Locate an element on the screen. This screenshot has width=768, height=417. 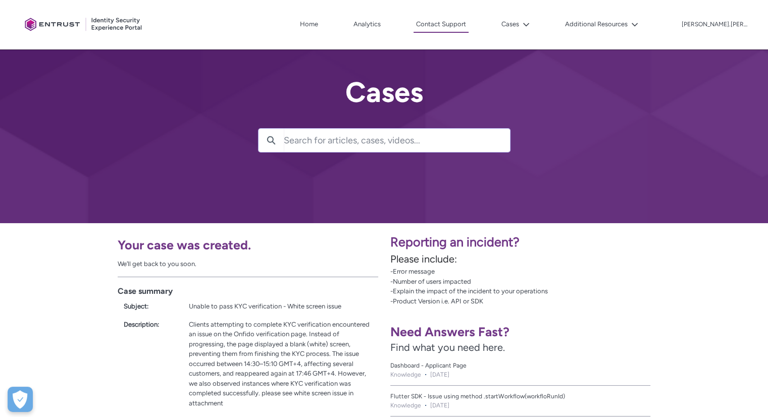
div: Clients attempting to complete KYC verification encountered an issue on the Onfido verification p... is located at coordinates (280, 364).